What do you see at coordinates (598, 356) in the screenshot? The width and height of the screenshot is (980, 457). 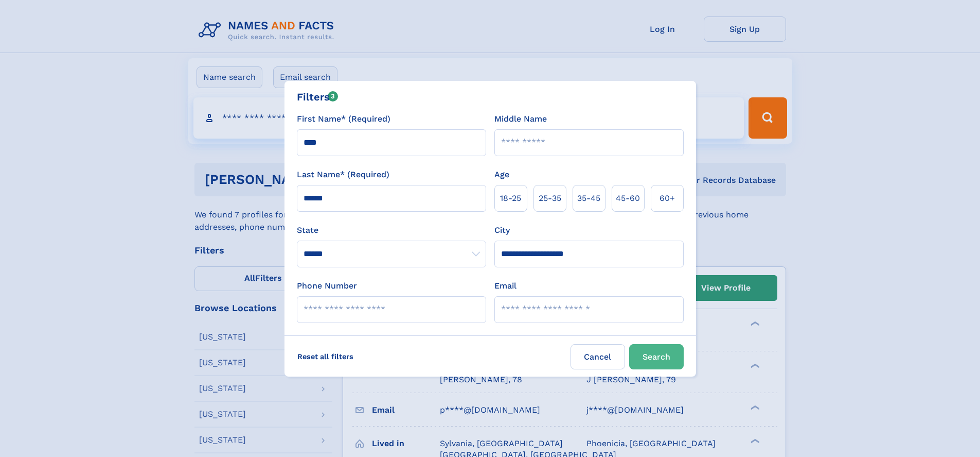 I see `label: Cancel` at bounding box center [598, 356].